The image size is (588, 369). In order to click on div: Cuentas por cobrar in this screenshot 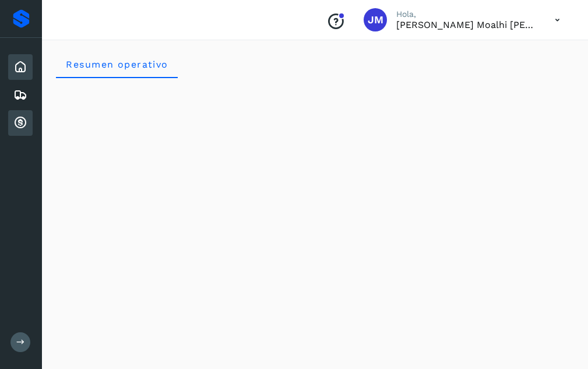, I will do `click(20, 123)`.